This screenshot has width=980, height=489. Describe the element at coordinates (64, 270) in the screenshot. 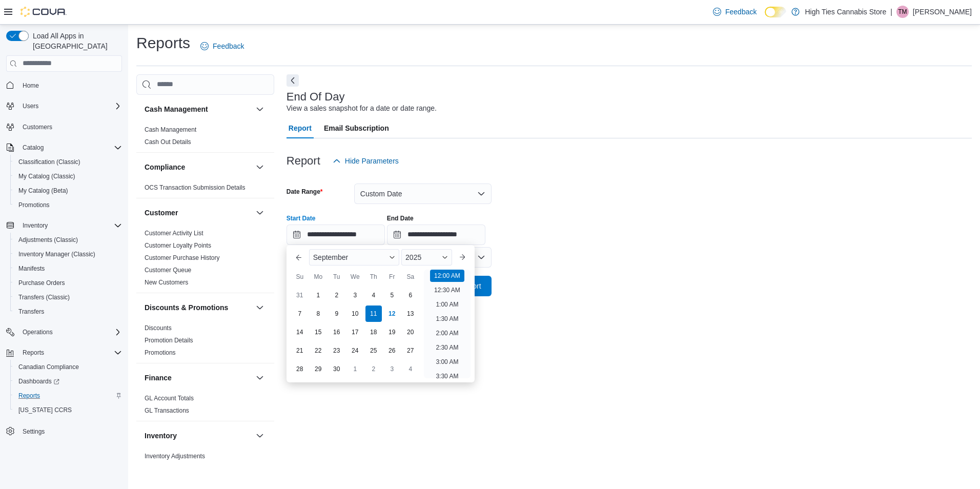

I see `nav: Complex example` at that location.